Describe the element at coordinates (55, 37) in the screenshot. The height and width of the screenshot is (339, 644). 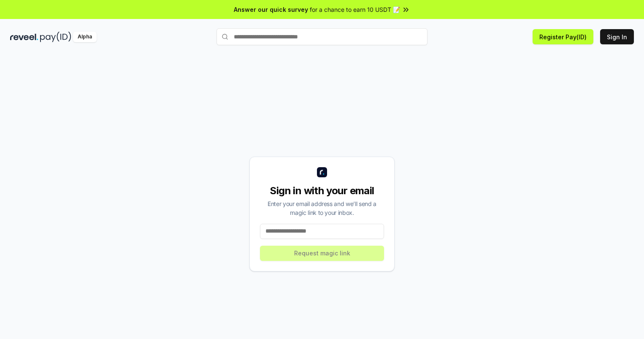
I see `img: pay_id` at that location.